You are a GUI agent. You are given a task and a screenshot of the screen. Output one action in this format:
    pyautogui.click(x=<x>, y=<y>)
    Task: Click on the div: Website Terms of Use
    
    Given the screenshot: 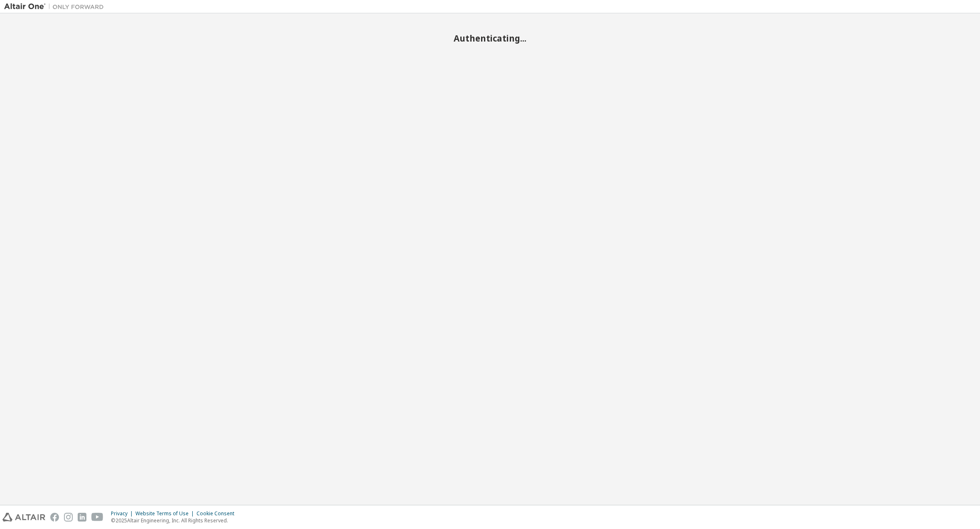 What is the action you would take?
    pyautogui.click(x=166, y=513)
    